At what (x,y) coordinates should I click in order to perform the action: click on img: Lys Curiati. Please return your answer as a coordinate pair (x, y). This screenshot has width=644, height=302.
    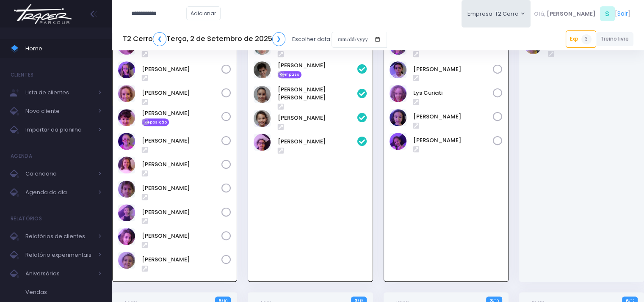
    Looking at the image, I should click on (398, 93).